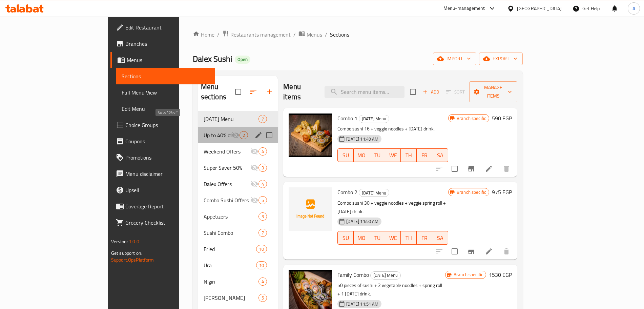 The width and height of the screenshot is (644, 309). Describe the element at coordinates (440, 238) in the screenshot. I see `button: SA` at that location.